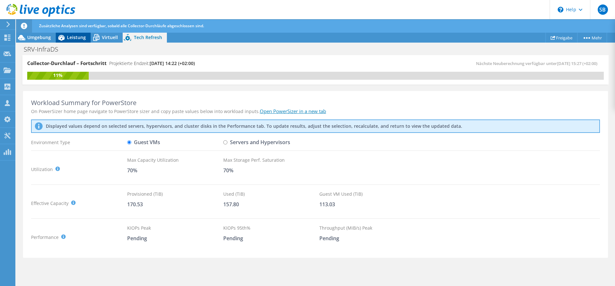 The height and width of the screenshot is (286, 615). I want to click on label: Servers and Hypervisors, so click(257, 142).